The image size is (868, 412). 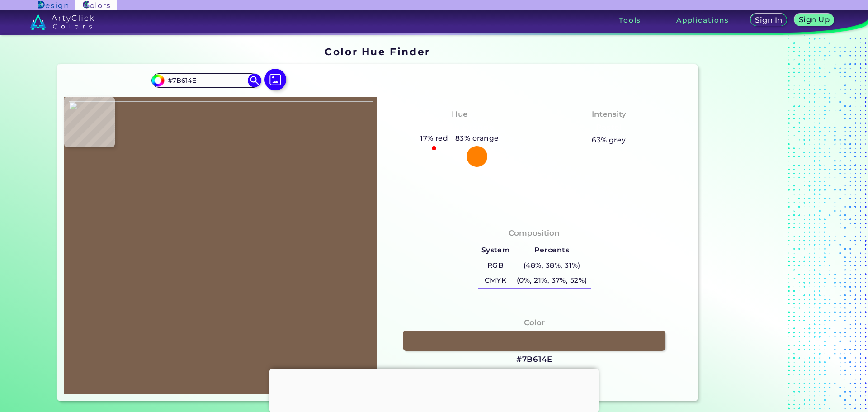 I want to click on h5: CMYK, so click(x=496, y=280).